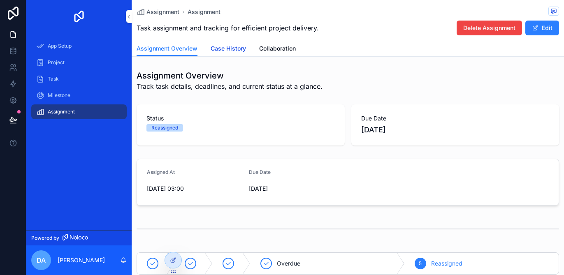  What do you see at coordinates (167, 49) in the screenshot?
I see `a: Assignment Overview` at bounding box center [167, 49].